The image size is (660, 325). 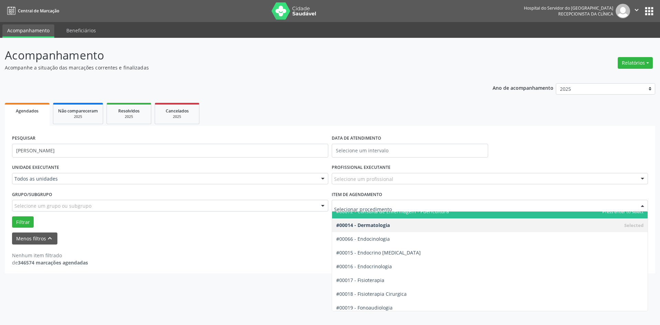 What do you see at coordinates (410, 150) in the screenshot?
I see `input: Selecione um intervalo` at bounding box center [410, 150].